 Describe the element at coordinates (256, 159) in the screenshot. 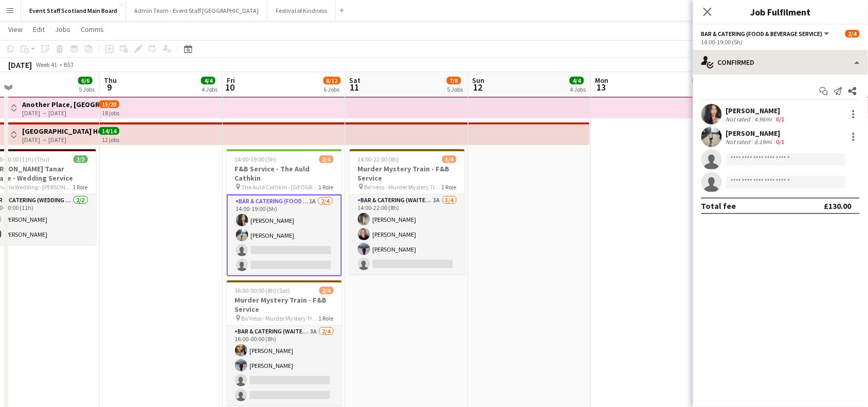

I see `span: 14:00-19:00 (5h)` at that location.